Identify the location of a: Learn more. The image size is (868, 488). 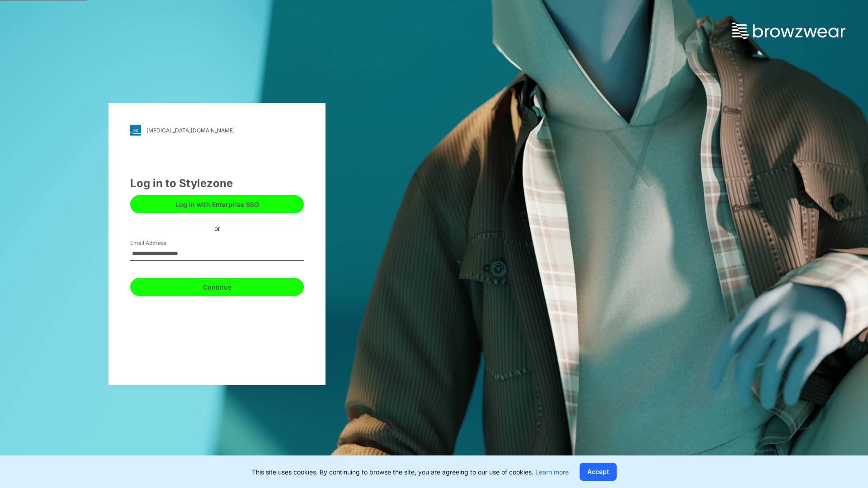
(552, 472).